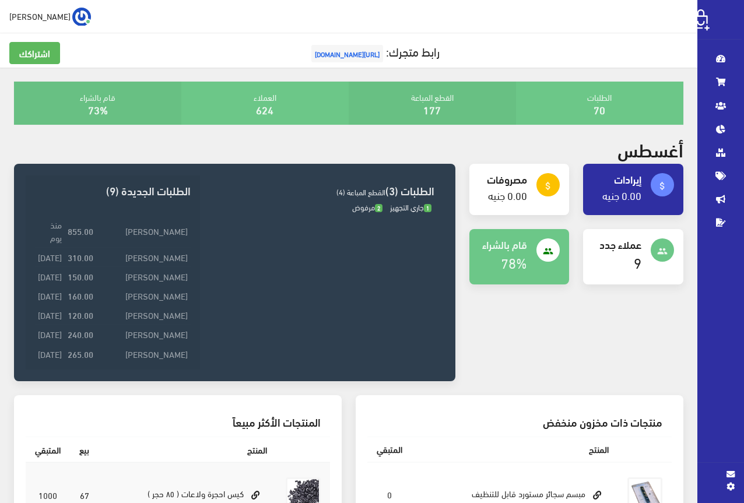 The height and width of the screenshot is (503, 744). I want to click on strong: 855.00, so click(80, 231).